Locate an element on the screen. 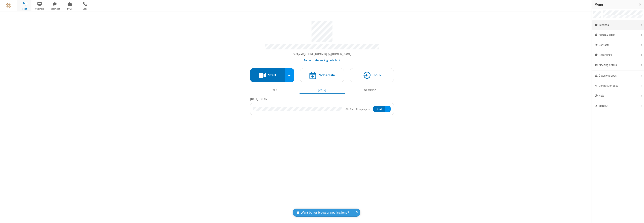 This screenshot has width=644, height=223. div: Connection test is located at coordinates (618, 86).